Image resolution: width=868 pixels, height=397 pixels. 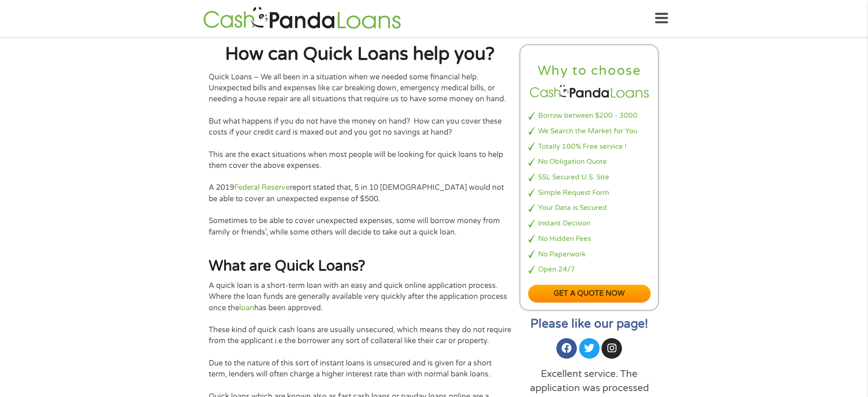 I want to click on p: But what happens if you do not have the money on hand? How can you cover these costs if your cred..., so click(x=360, y=127).